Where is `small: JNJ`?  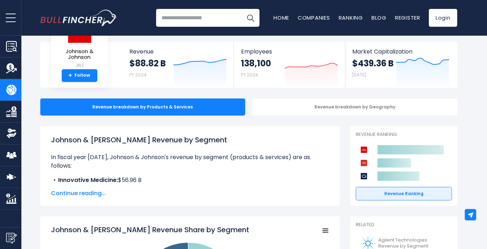 small: JNJ is located at coordinates (80, 65).